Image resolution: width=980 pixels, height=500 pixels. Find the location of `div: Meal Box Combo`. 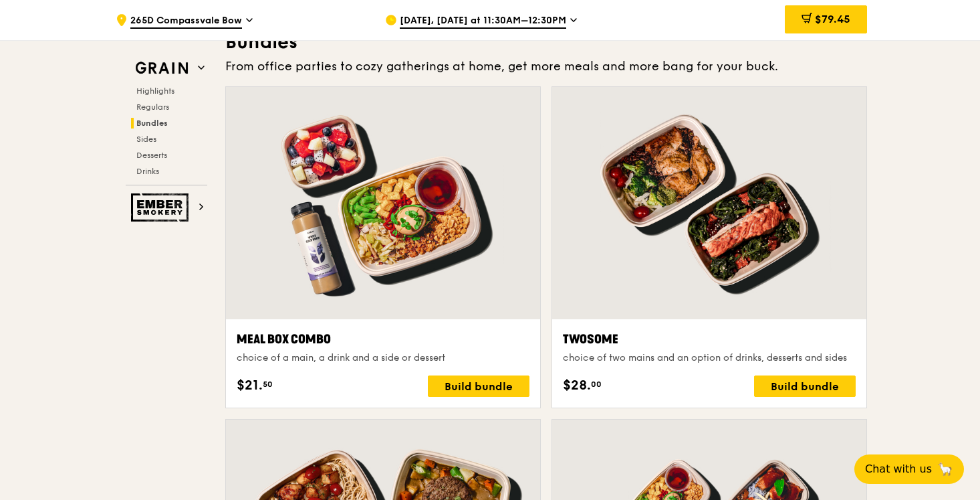

div: Meal Box Combo is located at coordinates (383, 339).